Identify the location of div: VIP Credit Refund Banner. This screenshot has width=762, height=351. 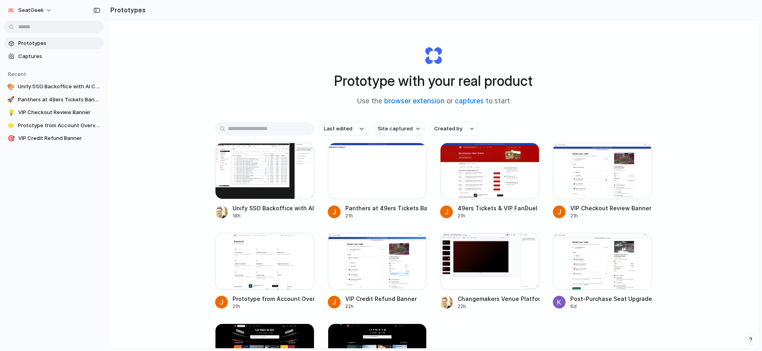
(381, 298).